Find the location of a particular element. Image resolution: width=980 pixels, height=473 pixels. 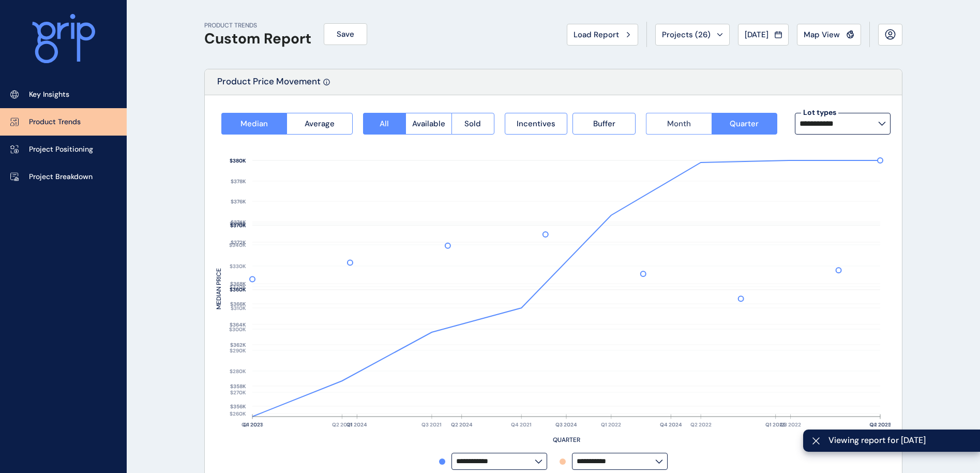

button: Average is located at coordinates (320, 124).